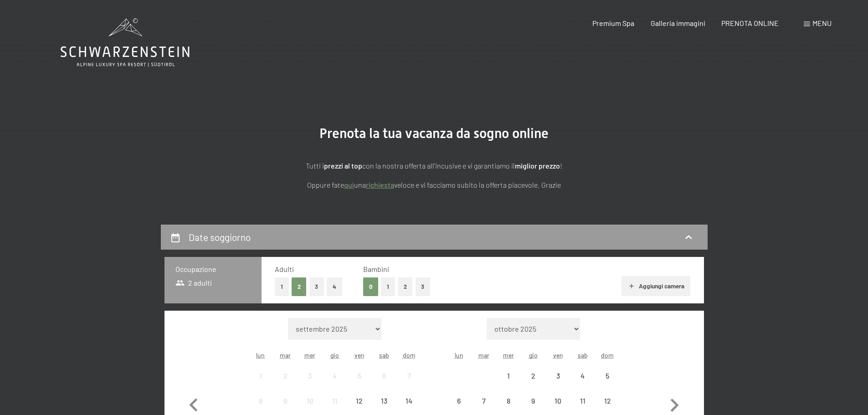 Image resolution: width=868 pixels, height=415 pixels. What do you see at coordinates (558, 376) in the screenshot?
I see `div: Fri Oct 03 2025` at bounding box center [558, 376].